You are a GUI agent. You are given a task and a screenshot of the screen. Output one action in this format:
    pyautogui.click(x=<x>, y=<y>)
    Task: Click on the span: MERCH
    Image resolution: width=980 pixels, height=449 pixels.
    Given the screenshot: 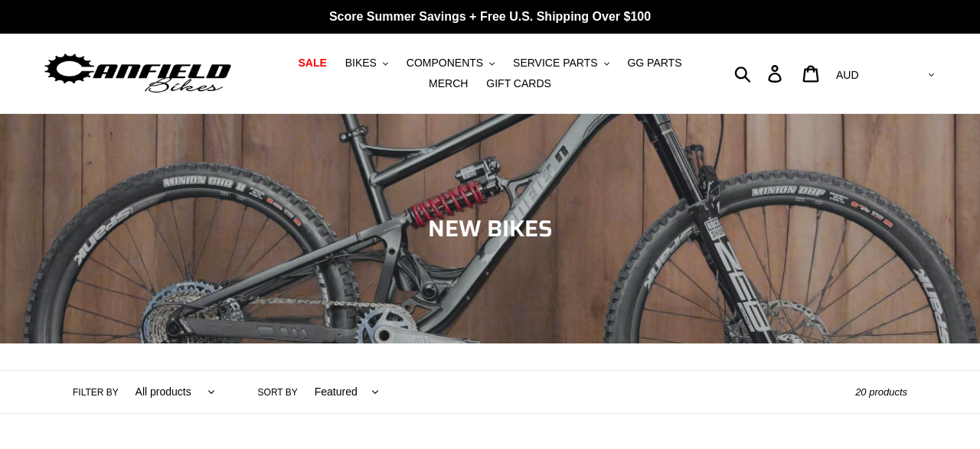 What is the action you would take?
    pyautogui.click(x=448, y=84)
    